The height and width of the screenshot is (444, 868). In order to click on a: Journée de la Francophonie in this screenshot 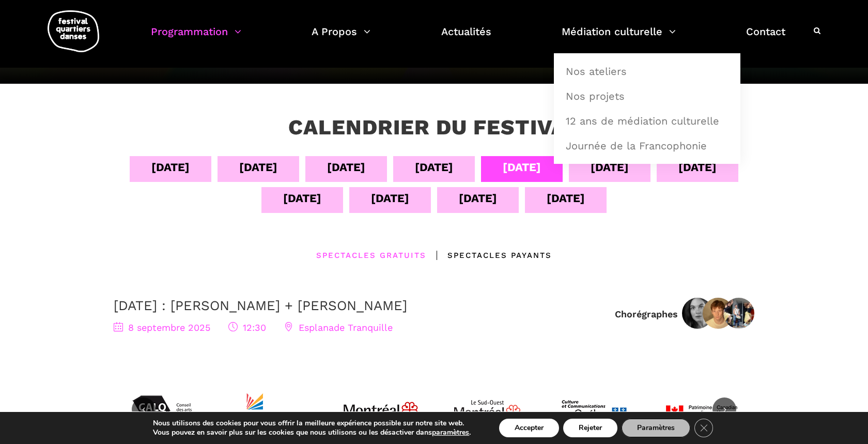, I will do `click(647, 146)`.